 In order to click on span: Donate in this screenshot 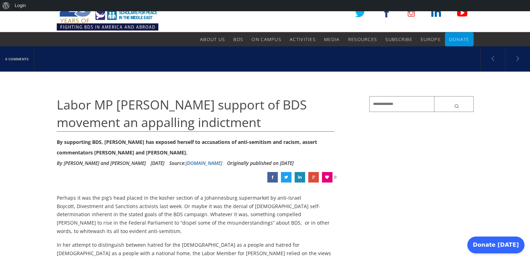, I will do `click(460, 39)`.